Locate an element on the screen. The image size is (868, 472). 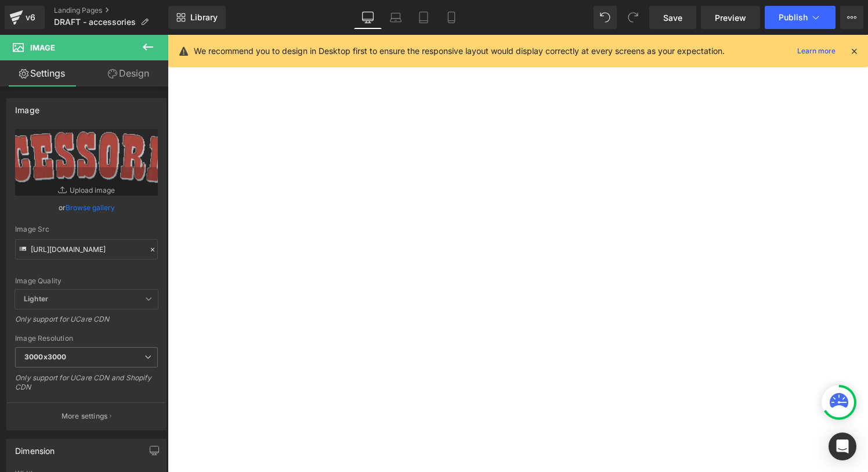
p: More settings is located at coordinates (85, 417).